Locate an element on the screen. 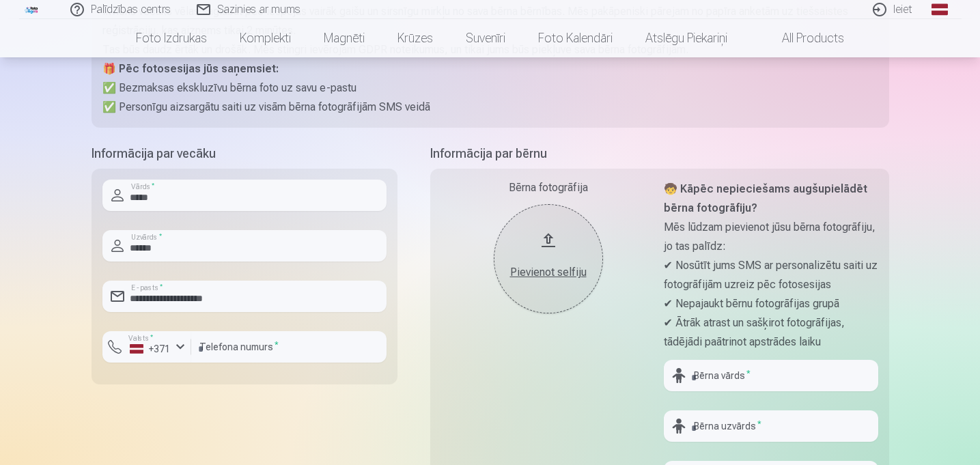  div: Bērna fotogrāfija is located at coordinates (548, 188).